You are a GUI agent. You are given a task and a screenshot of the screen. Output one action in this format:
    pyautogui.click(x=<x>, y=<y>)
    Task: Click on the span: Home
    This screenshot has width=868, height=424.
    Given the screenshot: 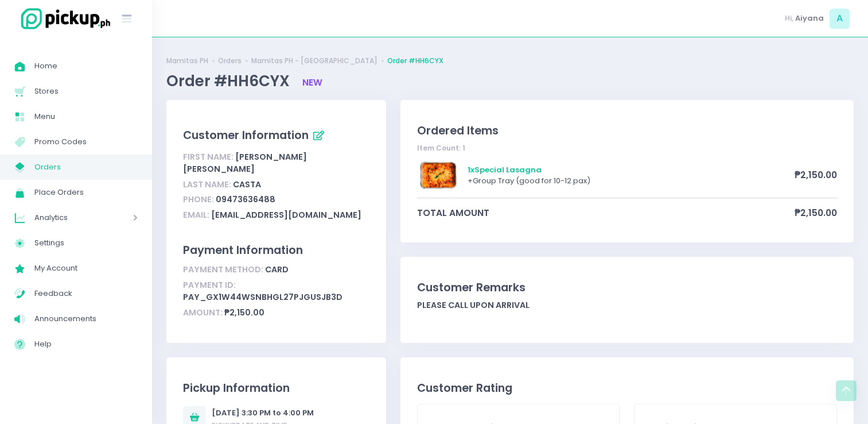 What is the action you would take?
    pyautogui.click(x=86, y=66)
    